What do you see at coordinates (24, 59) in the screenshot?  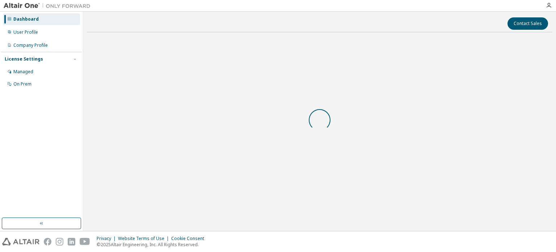 I see `div: License Settings` at bounding box center [24, 59].